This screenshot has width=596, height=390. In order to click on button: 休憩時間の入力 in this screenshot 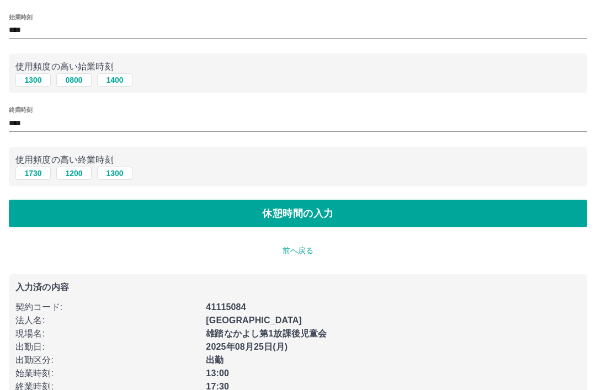, I will do `click(298, 213)`.